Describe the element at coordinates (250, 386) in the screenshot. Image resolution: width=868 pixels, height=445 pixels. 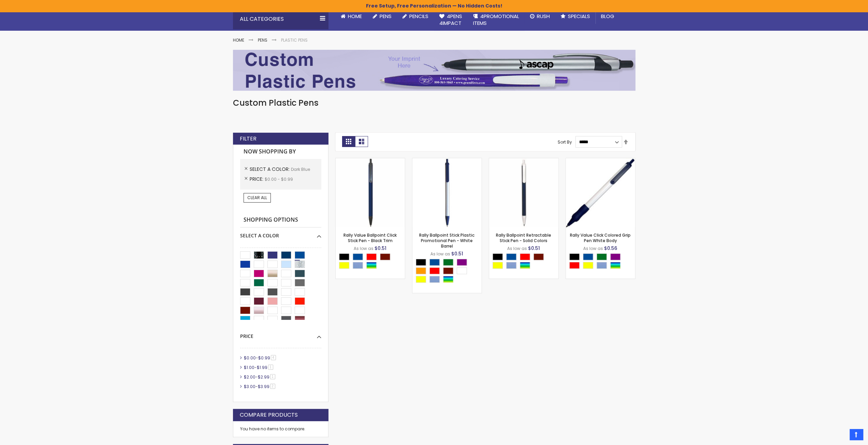
I see `span: $3.00` at that location.